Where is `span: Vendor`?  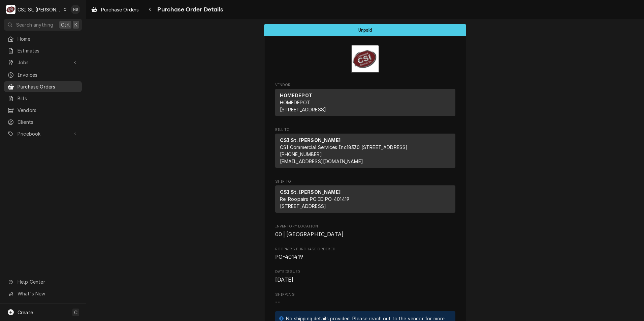
span: Vendor is located at coordinates (365, 85).